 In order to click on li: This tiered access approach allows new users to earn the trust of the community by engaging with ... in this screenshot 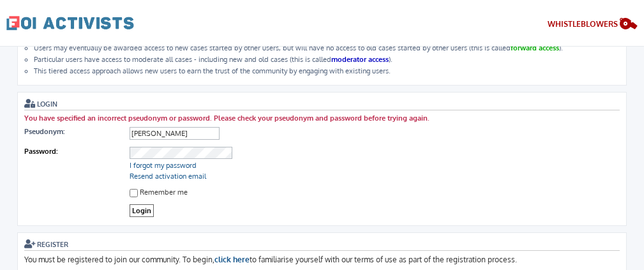, I will do `click(327, 71)`.